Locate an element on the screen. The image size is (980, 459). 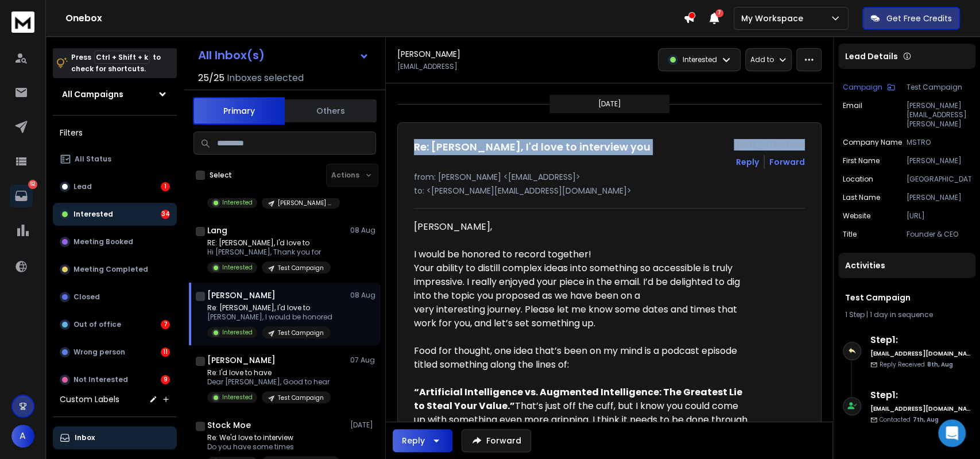
p: Food for thought, one idea that’s been on my mind is a podcast episode titled something along the... is located at coordinates (582, 358).